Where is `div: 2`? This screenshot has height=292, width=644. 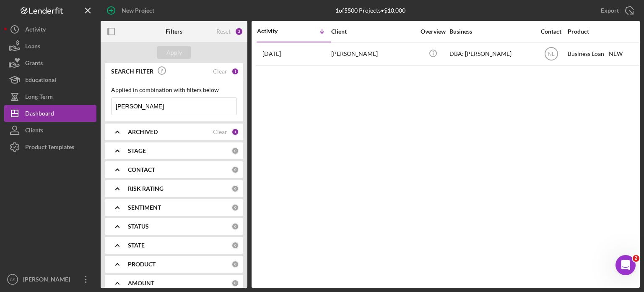 div: 2 is located at coordinates (239, 32).